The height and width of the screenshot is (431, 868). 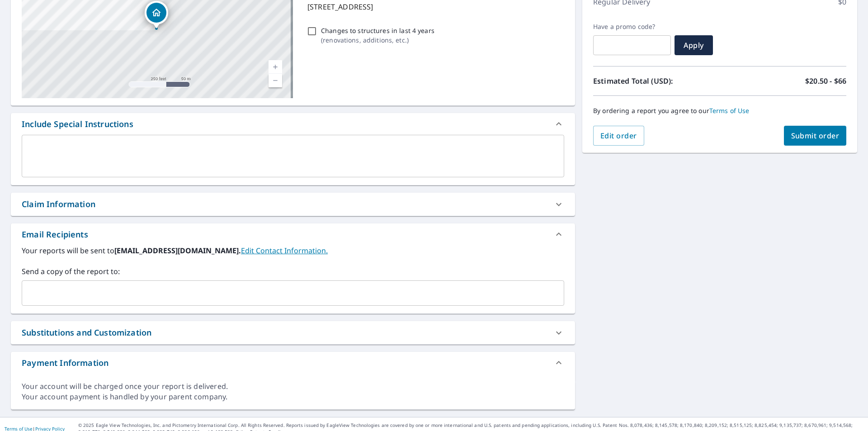 What do you see at coordinates (720, 111) in the screenshot?
I see `p: By ordering a report you agree to our` at bounding box center [720, 111].